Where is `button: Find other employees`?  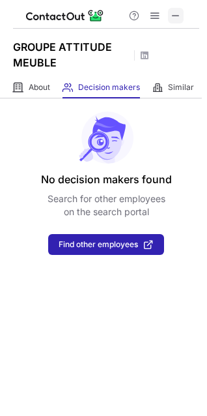 button: Find other employees is located at coordinates (106, 244).